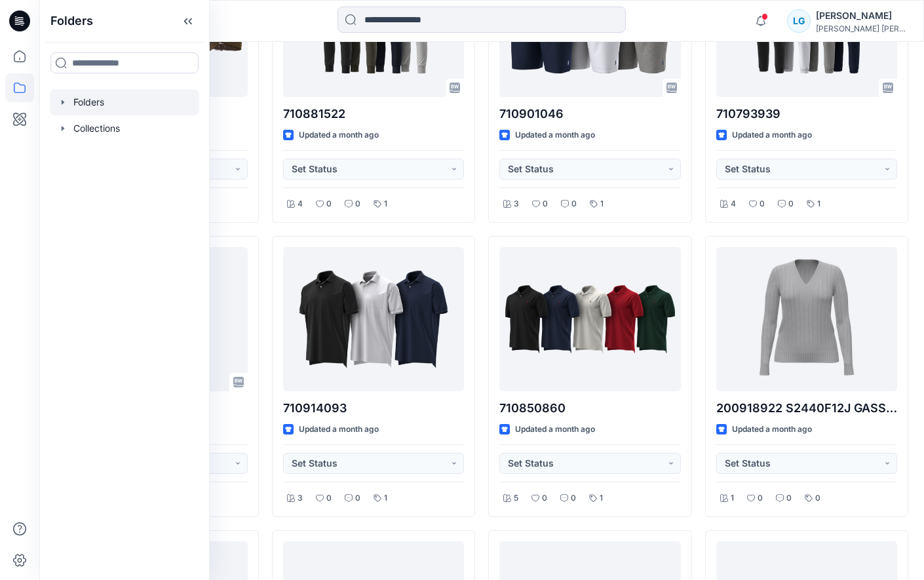  What do you see at coordinates (806, 408) in the screenshot?
I see `p: 200918922 S2440F12J GASSED COTTON-MEREN-LONG SLEEVE-PULLOVER` at bounding box center [806, 408].